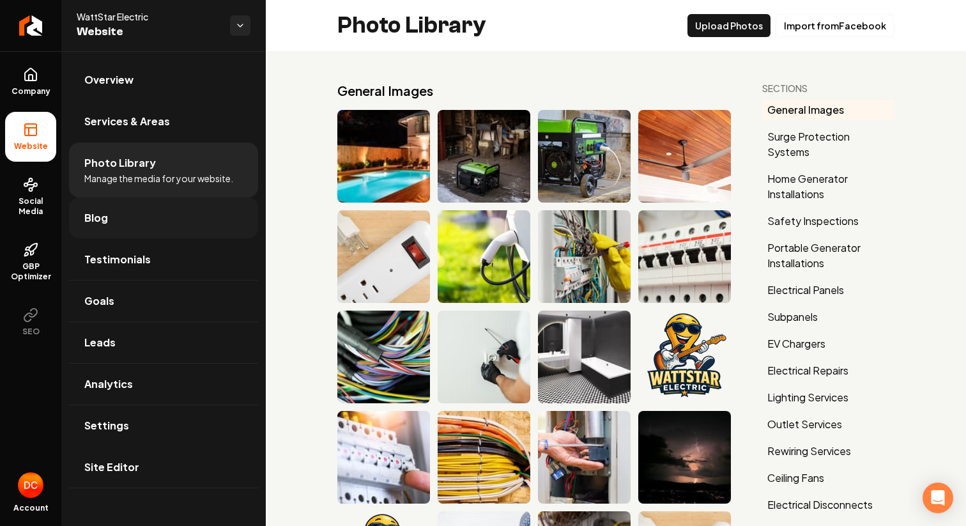 Image resolution: width=966 pixels, height=526 pixels. Describe the element at coordinates (484, 156) in the screenshot. I see `img: Portable generator outside a shed, with firewood stacked in the background on a snowy ground.` at that location.